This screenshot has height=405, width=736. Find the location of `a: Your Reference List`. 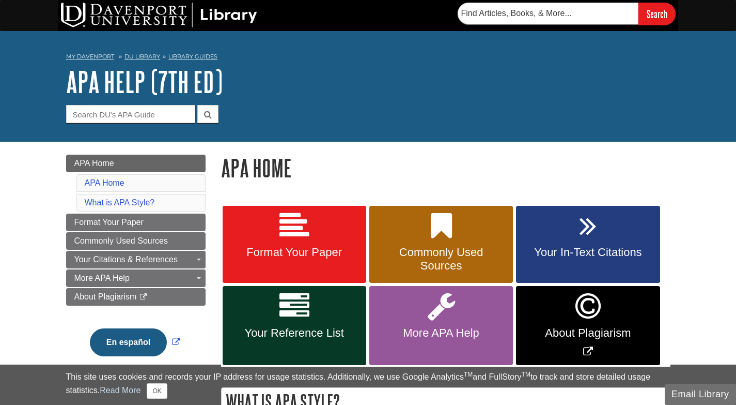

a: Your Reference List is located at coordinates (295, 325).